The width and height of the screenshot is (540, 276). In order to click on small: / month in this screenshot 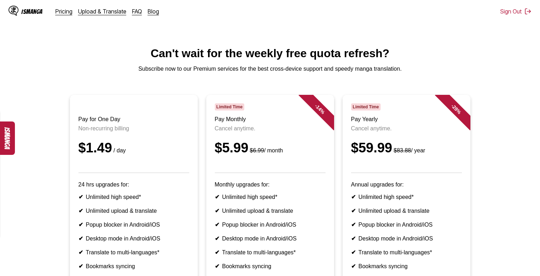, I will do `click(266, 150)`.